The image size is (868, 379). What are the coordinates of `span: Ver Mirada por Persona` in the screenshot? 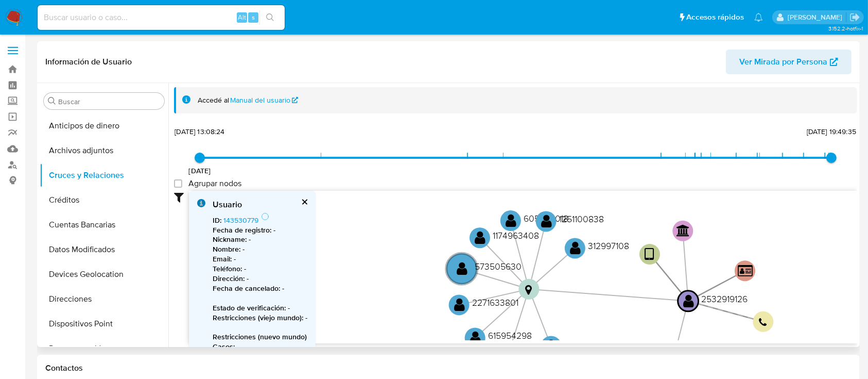 It's located at (783, 62).